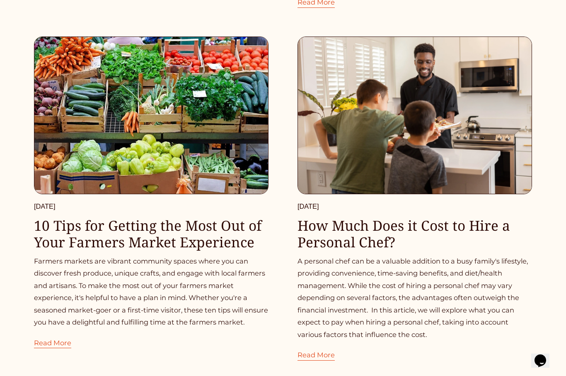 The height and width of the screenshot is (376, 566). I want to click on p: A personal chef can be a valuable addition to a busy family's lifestyle, providing convenience, t..., so click(415, 298).